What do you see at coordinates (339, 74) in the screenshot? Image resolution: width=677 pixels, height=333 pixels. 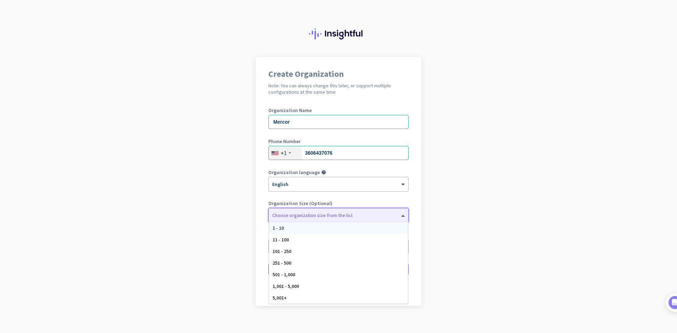 I see `h1: Create Organization` at bounding box center [339, 74].